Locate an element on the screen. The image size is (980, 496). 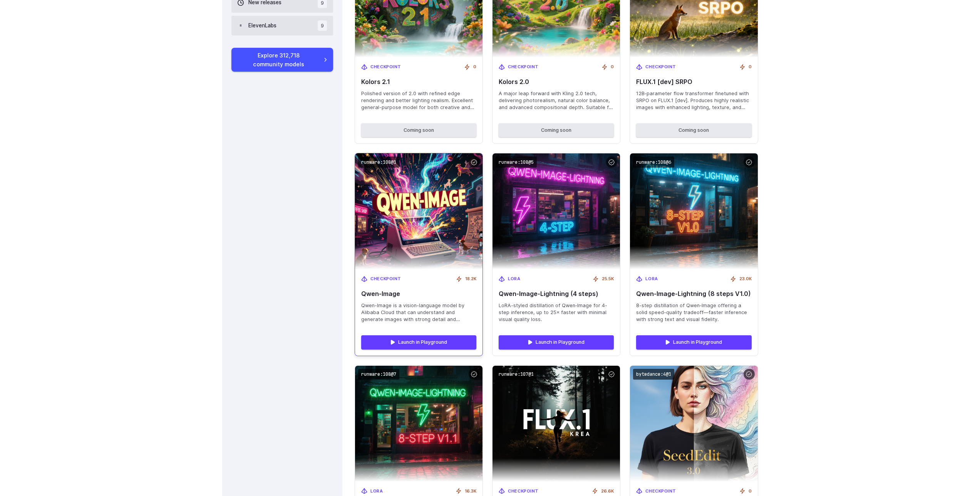
span: Qwen-Image is located at coordinates (419, 293).